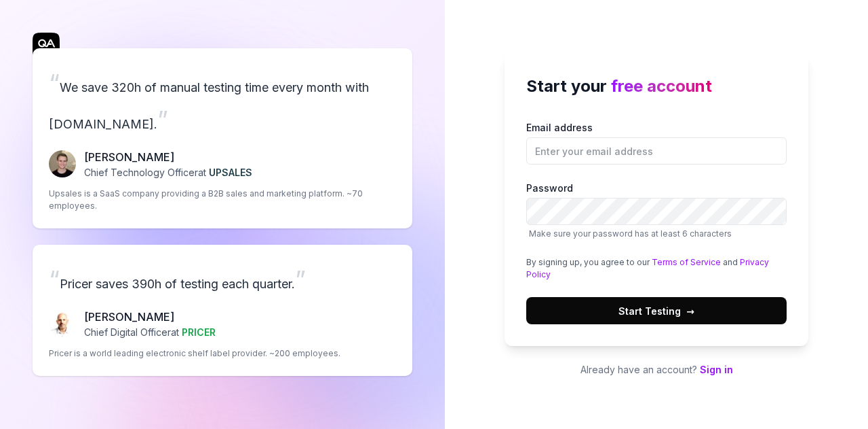 The image size is (868, 429). I want to click on p: Already have an account?, so click(657, 369).